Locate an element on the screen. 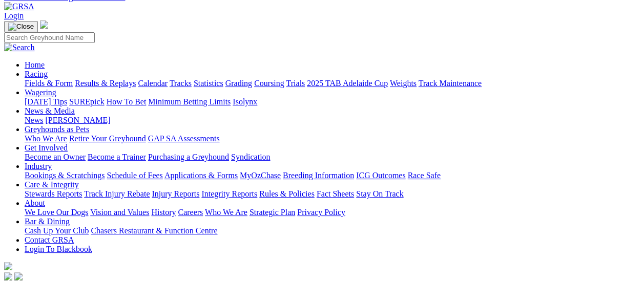 The height and width of the screenshot is (281, 644). a: Bookings & Scratchings is located at coordinates (65, 175).